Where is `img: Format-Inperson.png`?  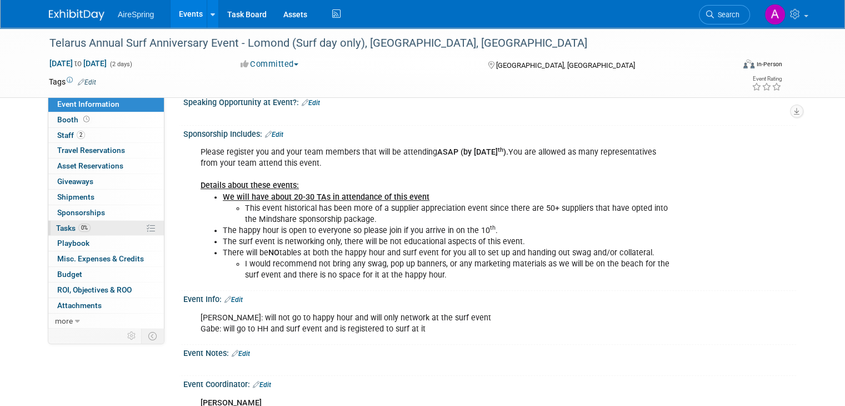 img: Format-Inperson.png is located at coordinates (749, 64).